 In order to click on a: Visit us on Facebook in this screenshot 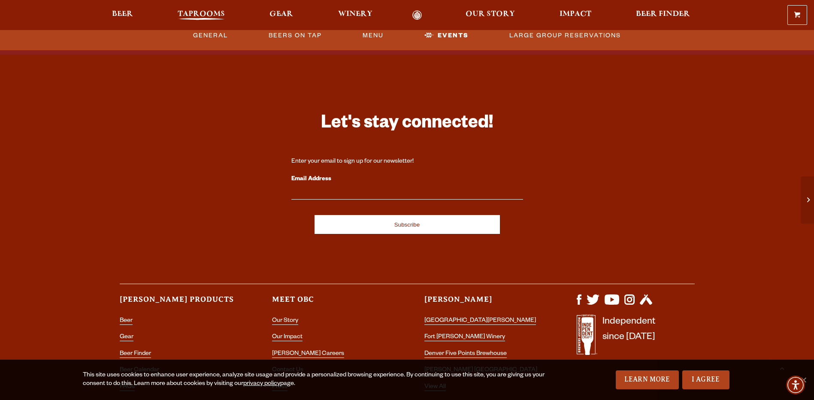, I will do `click(579, 304)`.